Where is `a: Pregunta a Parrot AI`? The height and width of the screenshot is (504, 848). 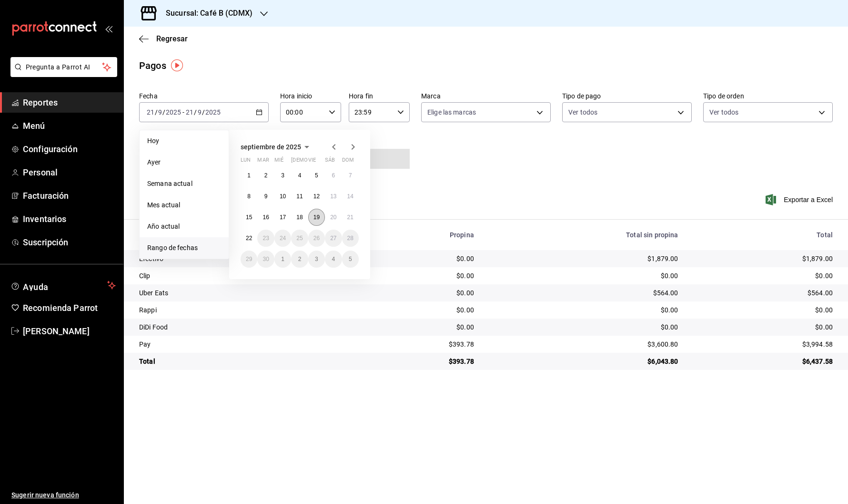 a: Pregunta a Parrot AI is located at coordinates (62, 74).